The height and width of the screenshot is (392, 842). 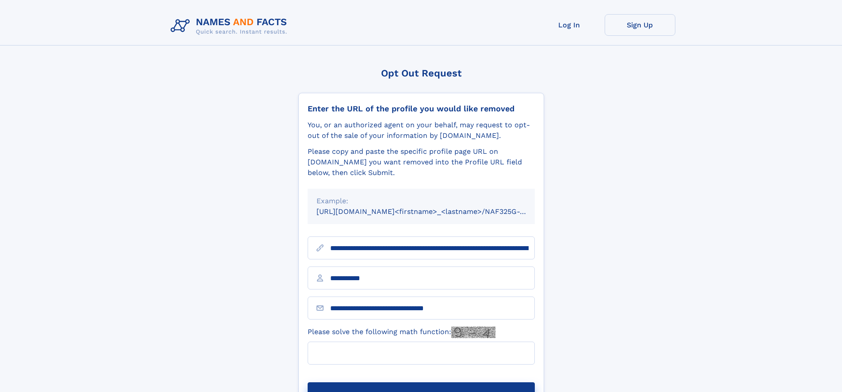 I want to click on label: Please solve the following math function:, so click(x=401, y=332).